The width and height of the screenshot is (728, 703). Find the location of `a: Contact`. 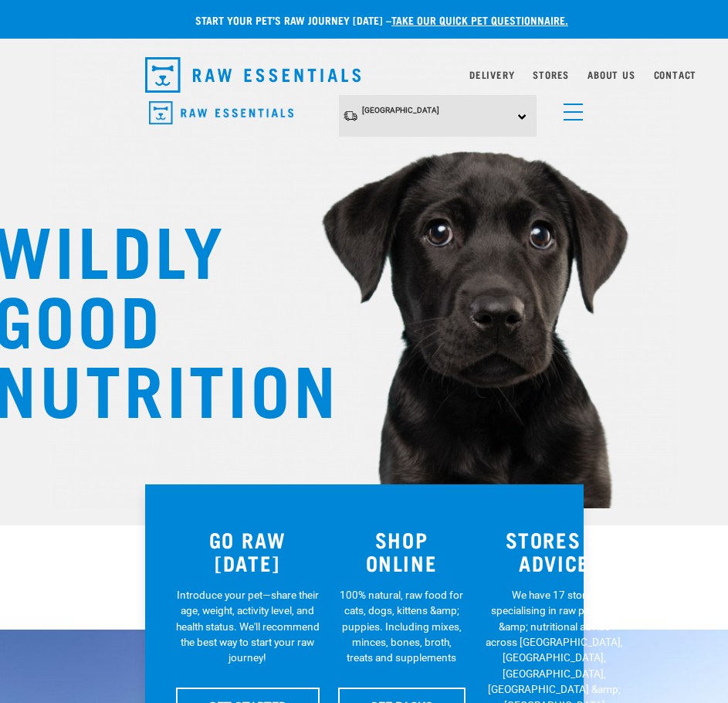

a: Contact is located at coordinates (676, 74).